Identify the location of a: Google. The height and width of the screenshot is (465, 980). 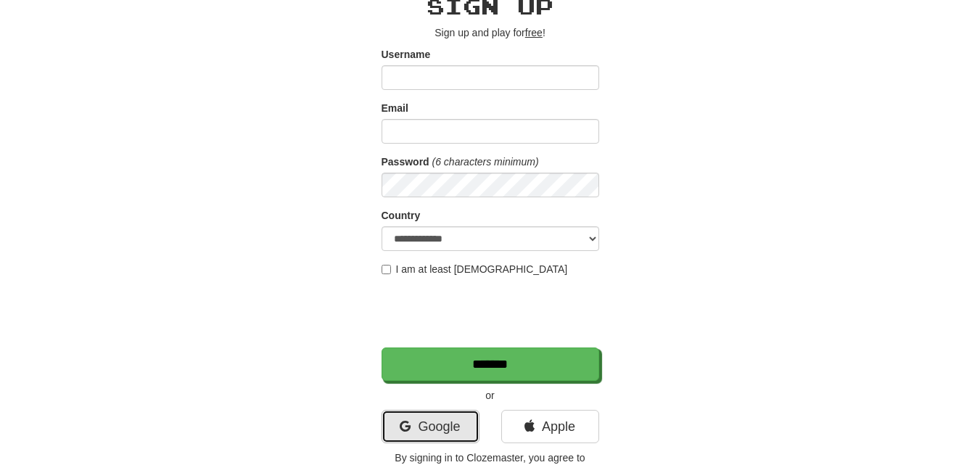
(430, 426).